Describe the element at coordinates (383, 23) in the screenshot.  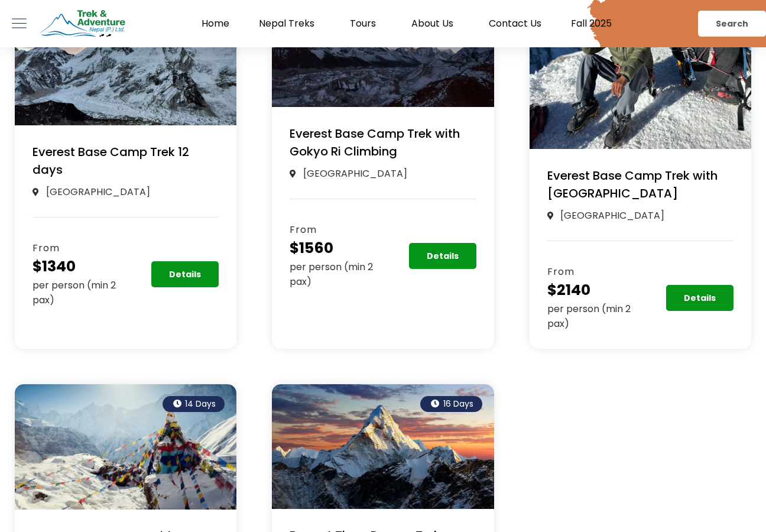
I see `nav: Menu` at that location.